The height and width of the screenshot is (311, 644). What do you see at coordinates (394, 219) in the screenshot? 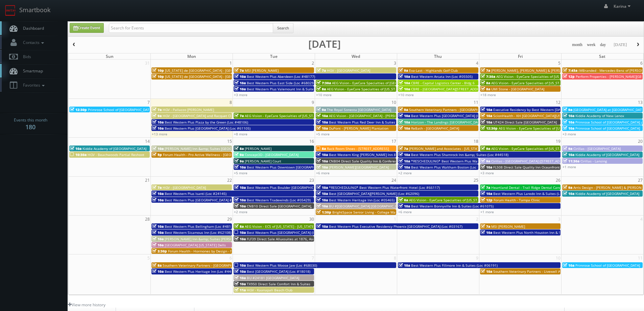
I see `span: 1` at bounding box center [394, 219].